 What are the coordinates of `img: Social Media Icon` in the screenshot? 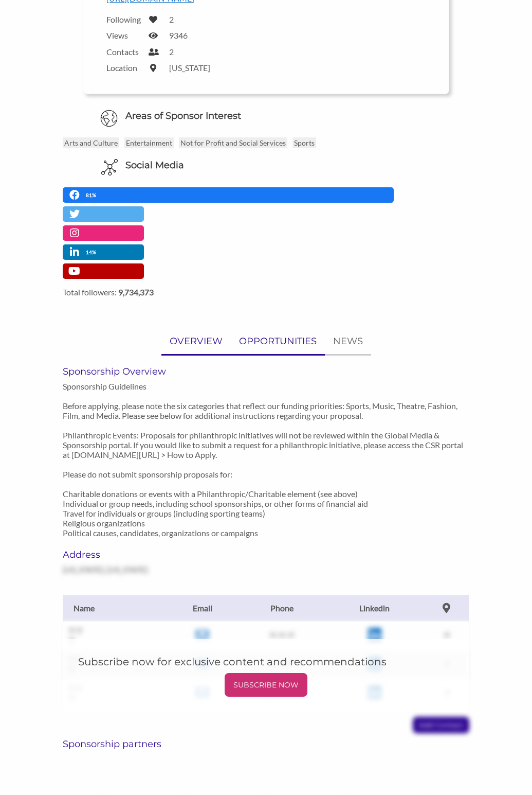 It's located at (109, 167).